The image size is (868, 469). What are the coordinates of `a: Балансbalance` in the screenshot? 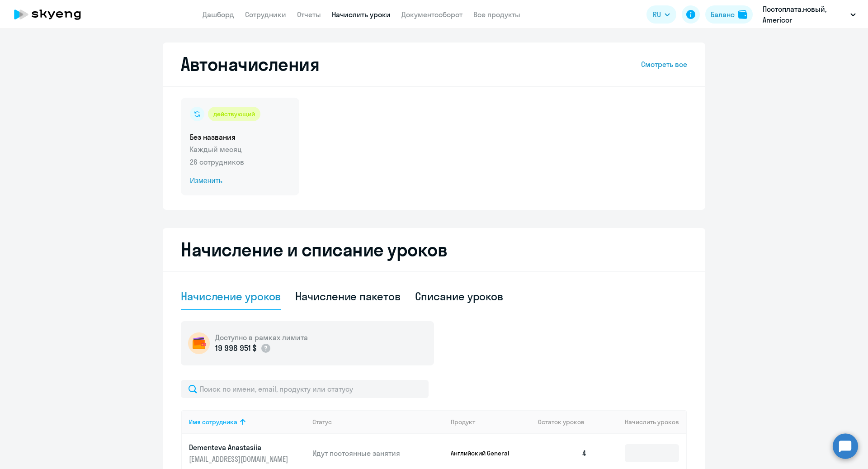 It's located at (729, 14).